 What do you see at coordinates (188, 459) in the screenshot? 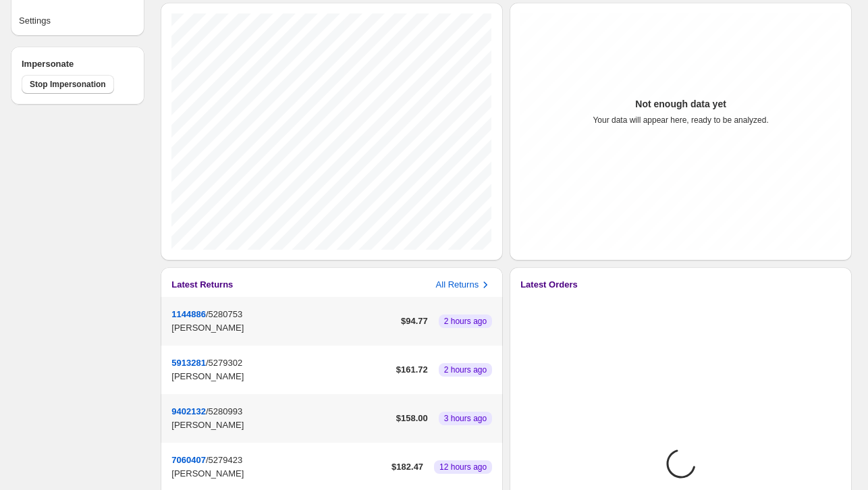
I see `p: 7060407` at bounding box center [188, 459].